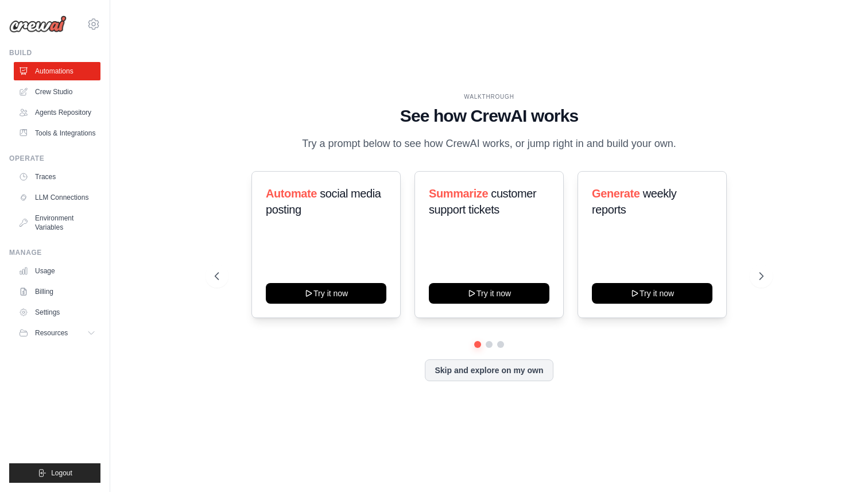  What do you see at coordinates (57, 177) in the screenshot?
I see `a: Traces` at bounding box center [57, 177].